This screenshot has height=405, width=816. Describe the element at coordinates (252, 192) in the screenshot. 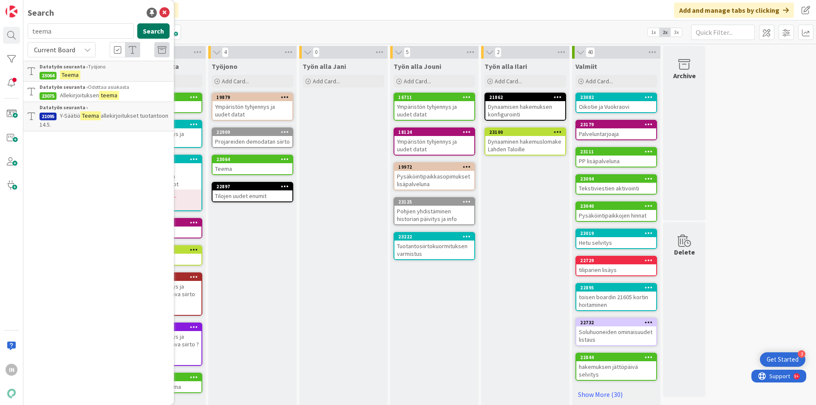

I see `a: 22897Tilojen uudet enumit` at that location.